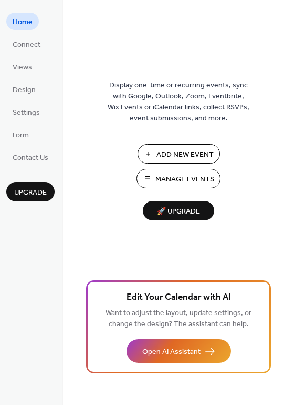  What do you see at coordinates (24, 90) in the screenshot?
I see `span: Design` at bounding box center [24, 90].